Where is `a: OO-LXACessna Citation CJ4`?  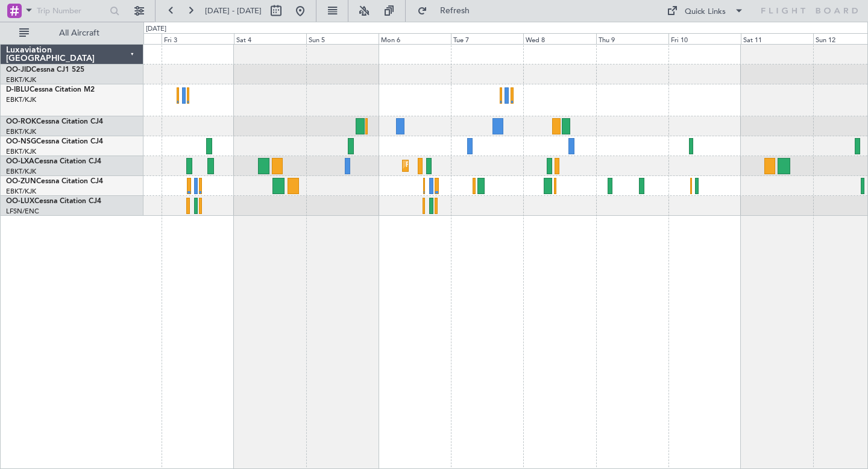
a: OO-LXACessna Citation CJ4 is located at coordinates (53, 162).